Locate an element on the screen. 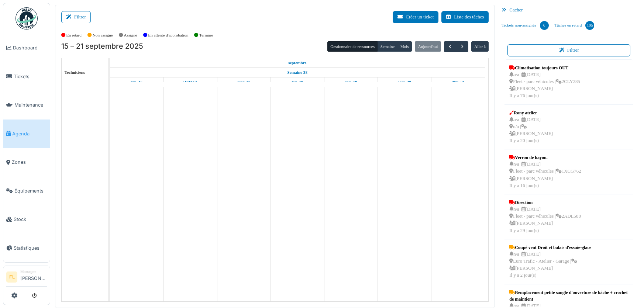 Image resolution: width=644 pixels, height=308 pixels. button: Liste des tâches is located at coordinates (465, 17).